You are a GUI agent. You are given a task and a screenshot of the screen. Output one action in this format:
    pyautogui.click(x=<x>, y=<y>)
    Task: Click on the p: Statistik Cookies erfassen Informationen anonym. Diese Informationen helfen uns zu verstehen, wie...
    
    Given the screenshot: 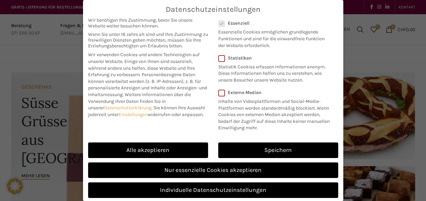 What is the action you would take?
    pyautogui.click(x=274, y=72)
    